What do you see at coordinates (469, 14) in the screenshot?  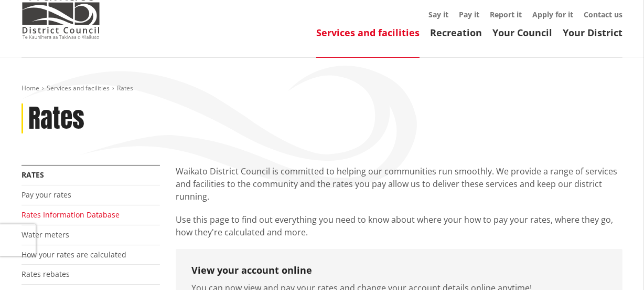 I see `a: Pay it` at bounding box center [469, 14].